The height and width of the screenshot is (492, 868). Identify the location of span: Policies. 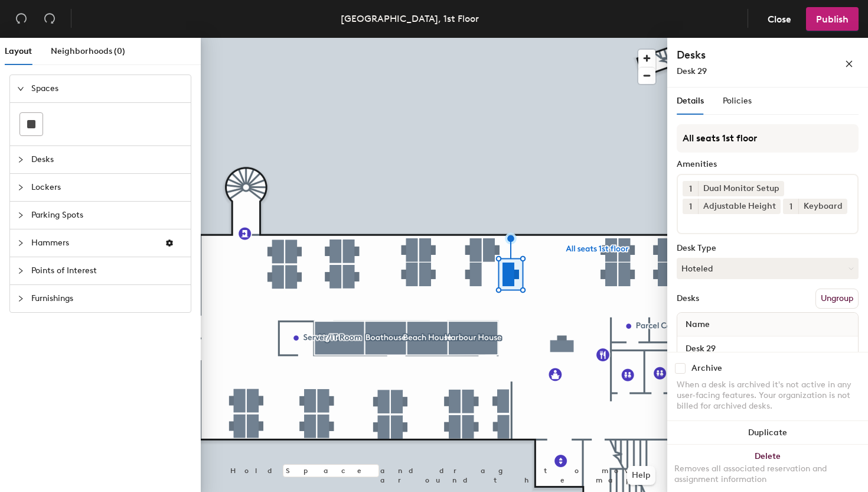
(737, 101).